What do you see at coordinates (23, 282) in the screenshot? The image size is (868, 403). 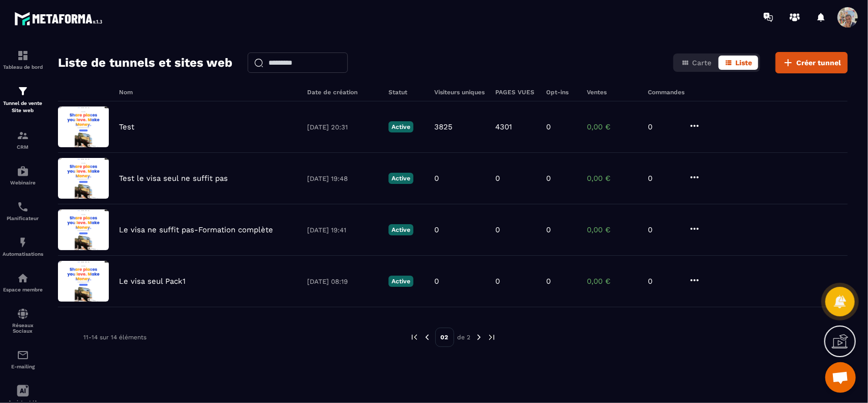 I see `a: automationsautomationsEspace membre` at bounding box center [23, 282].